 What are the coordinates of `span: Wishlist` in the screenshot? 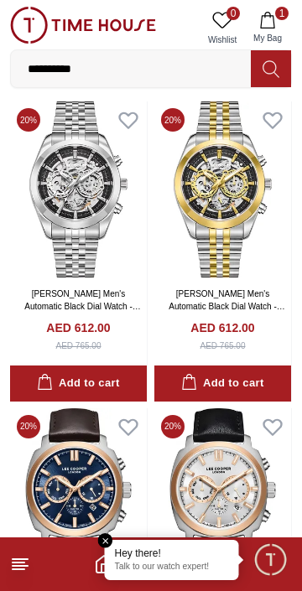 It's located at (222, 39).